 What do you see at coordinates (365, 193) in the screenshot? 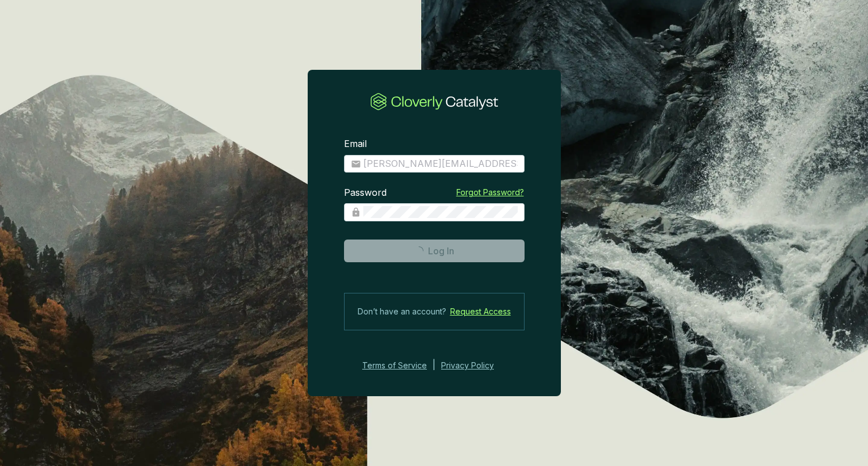
I see `label: Password` at bounding box center [365, 193].